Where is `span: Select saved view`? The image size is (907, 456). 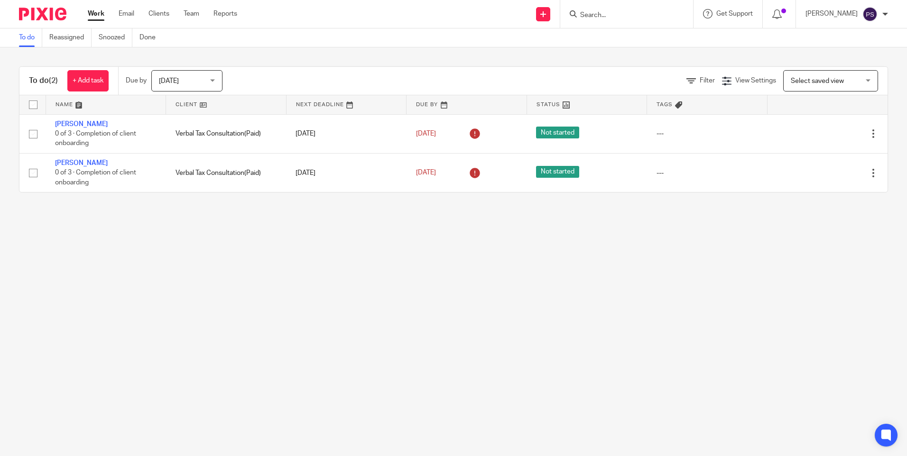 span: Select saved view is located at coordinates (817, 81).